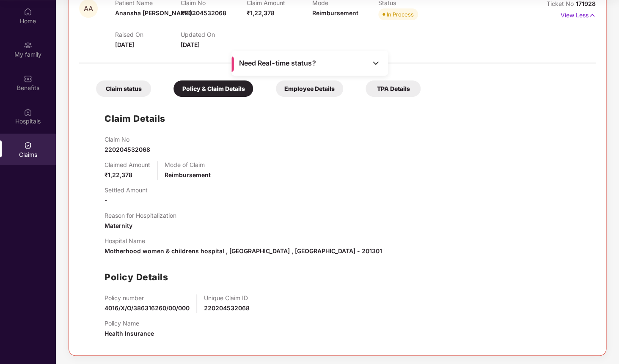 The width and height of the screenshot is (619, 364). Describe the element at coordinates (140, 215) in the screenshot. I see `p: Reason for Hospitalization` at that location.